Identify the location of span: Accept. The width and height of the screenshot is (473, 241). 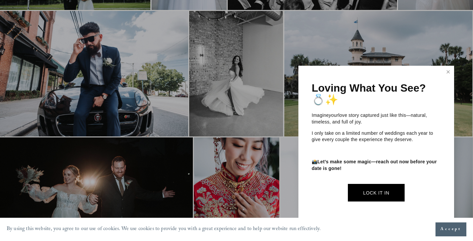
(451, 230).